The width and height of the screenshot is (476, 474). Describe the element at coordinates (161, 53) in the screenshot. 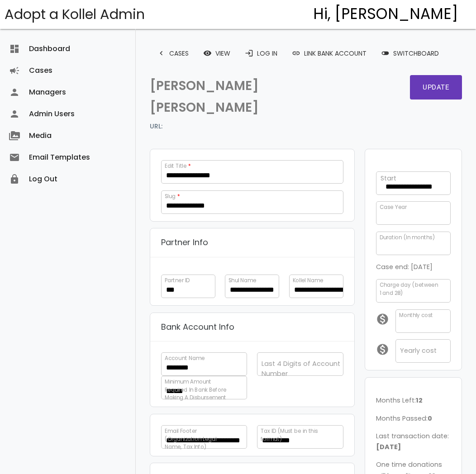

I see `i: keyboard_arrow_left` at that location.